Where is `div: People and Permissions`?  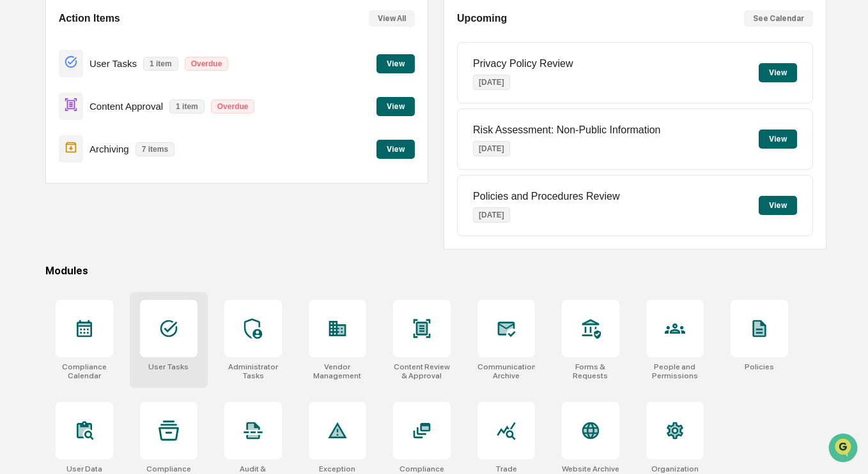
div: People and Permissions is located at coordinates (675, 371).